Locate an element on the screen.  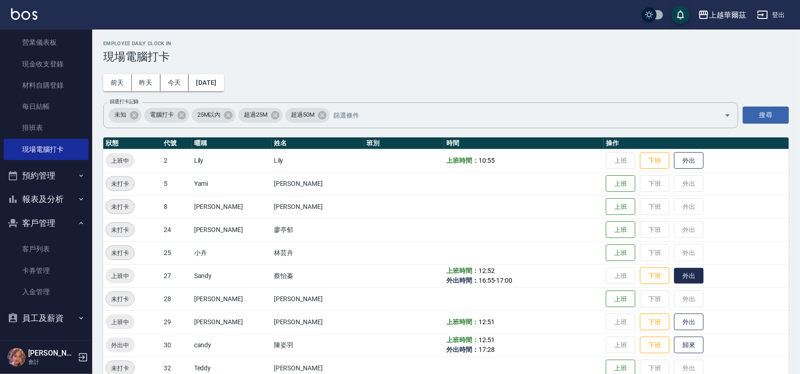
div: 超過25M is located at coordinates (260, 115).